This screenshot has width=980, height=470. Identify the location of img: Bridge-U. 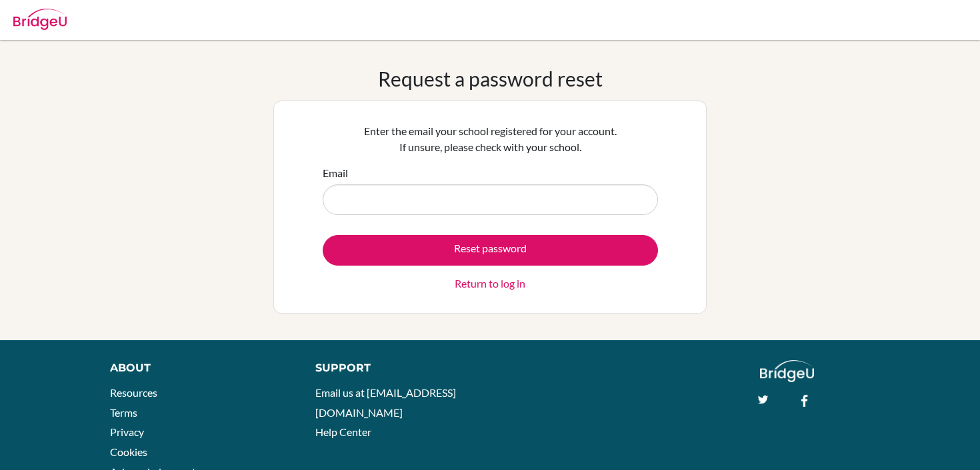
(40, 19).